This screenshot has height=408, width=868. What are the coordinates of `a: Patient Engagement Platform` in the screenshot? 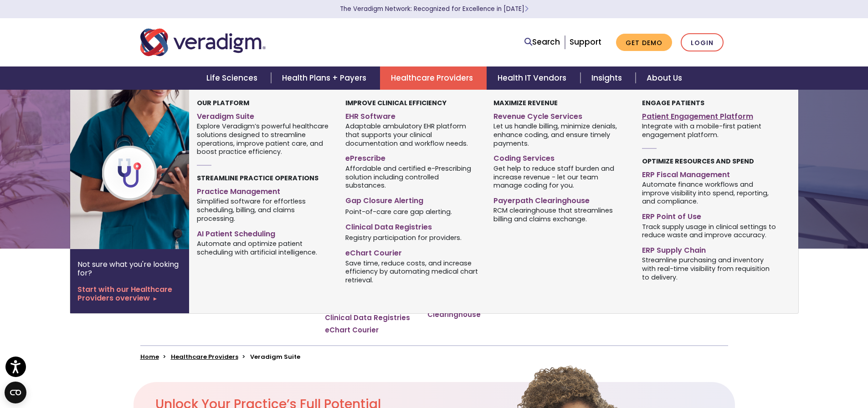 It's located at (709, 115).